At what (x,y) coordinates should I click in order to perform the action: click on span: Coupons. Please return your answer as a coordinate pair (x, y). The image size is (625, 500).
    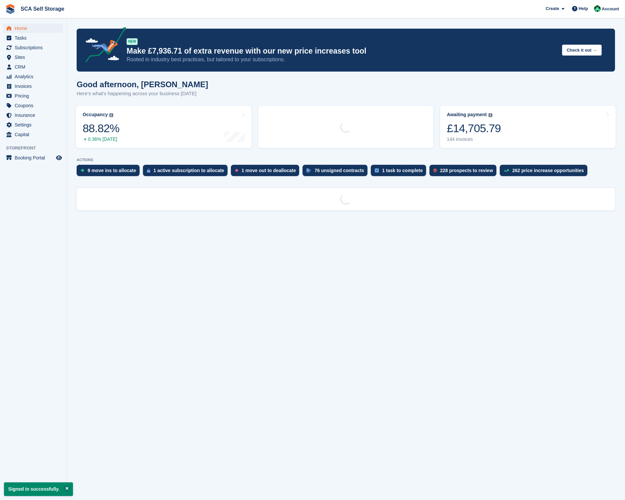
    Looking at the image, I should click on (35, 106).